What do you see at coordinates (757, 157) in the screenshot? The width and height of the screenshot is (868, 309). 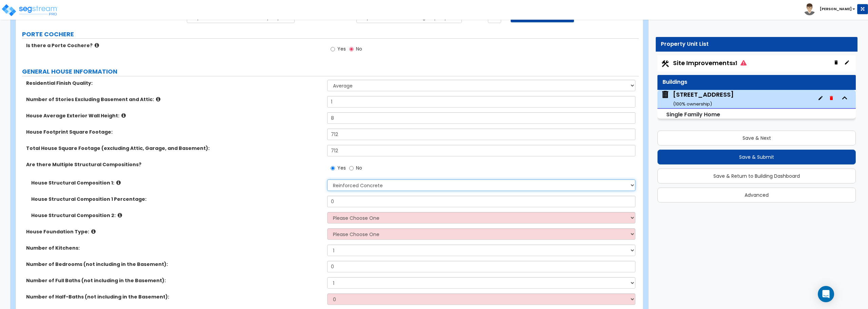 I see `button: Save & Submit` at bounding box center [757, 157].